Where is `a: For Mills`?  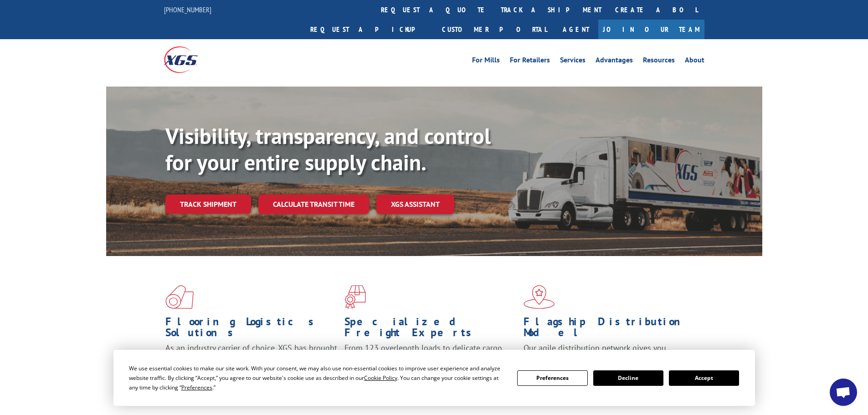 a: For Mills is located at coordinates (486, 61).